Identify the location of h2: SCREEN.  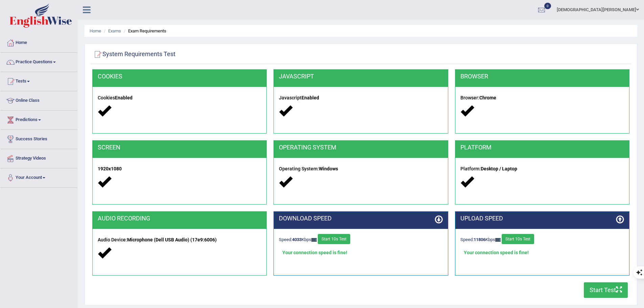
(179, 147).